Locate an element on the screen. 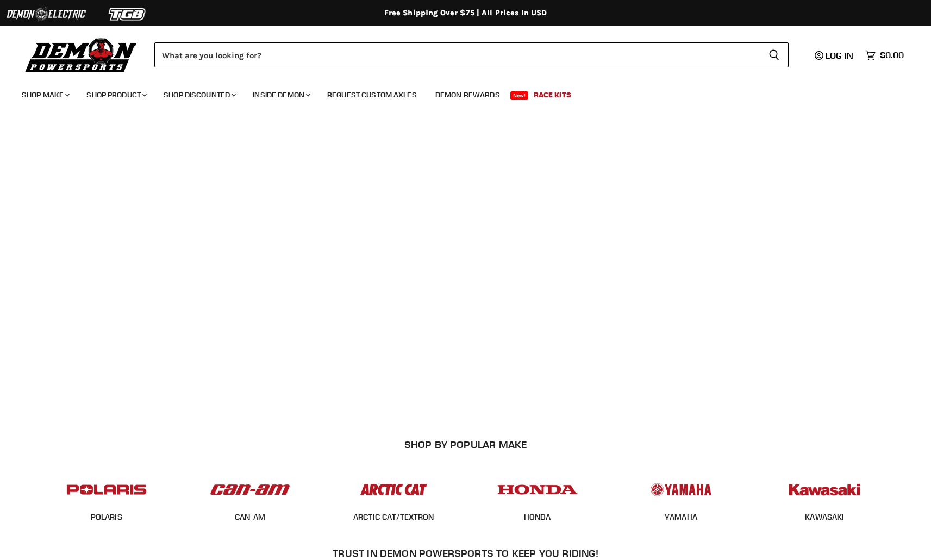 This screenshot has height=560, width=931. button: Search is located at coordinates (773, 55).